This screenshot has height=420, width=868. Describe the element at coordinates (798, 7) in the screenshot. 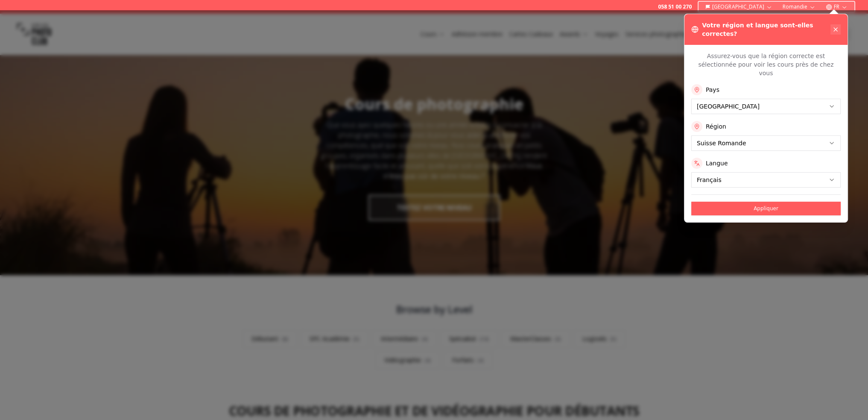

I see `button: Romandie` at that location.